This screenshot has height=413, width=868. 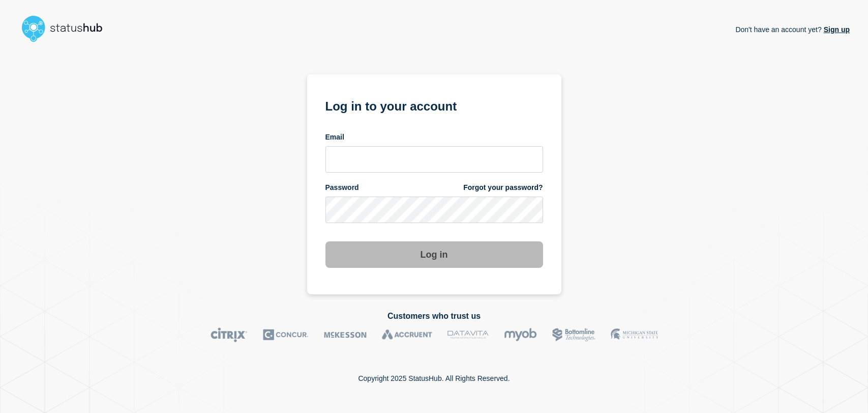 What do you see at coordinates (468, 334) in the screenshot?
I see `img: DataVita logo` at bounding box center [468, 334].